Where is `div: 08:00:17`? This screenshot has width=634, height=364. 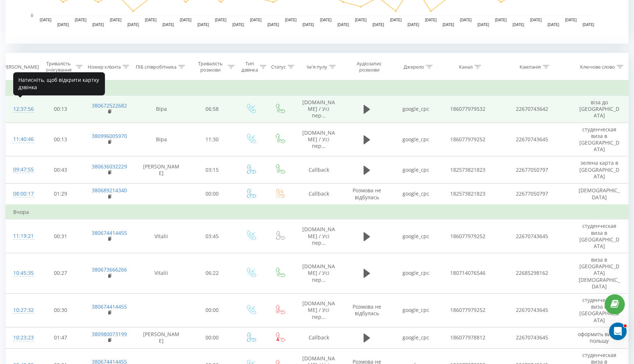 div: 08:00:17 is located at coordinates (21, 194).